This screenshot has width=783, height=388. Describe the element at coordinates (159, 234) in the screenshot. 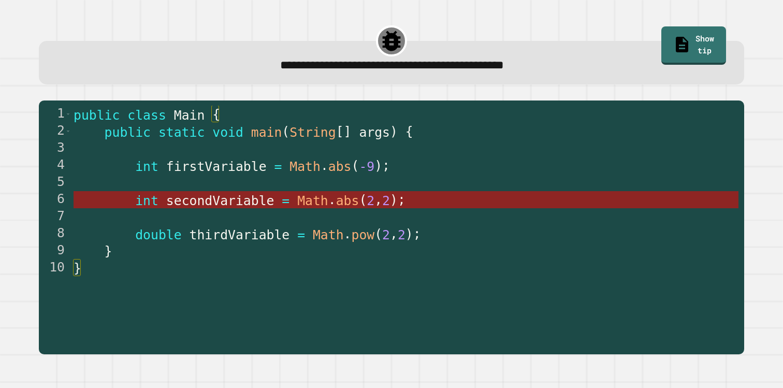

I see `span: double` at that location.